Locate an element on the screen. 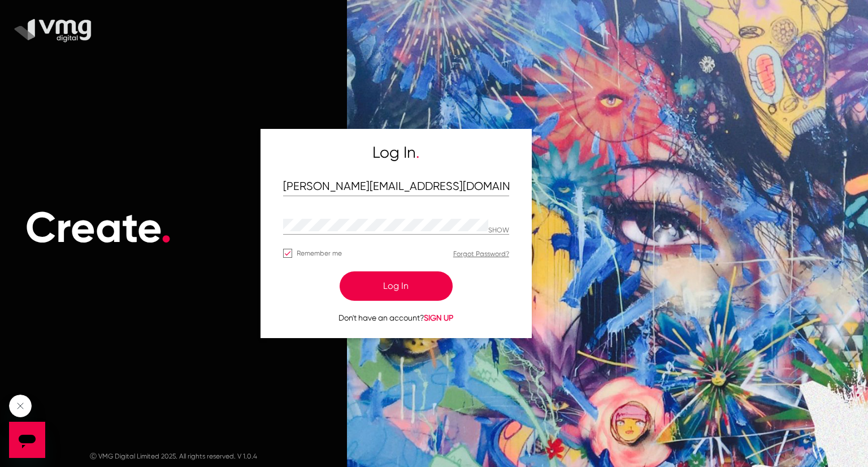 The width and height of the screenshot is (868, 467). p: Don't have an account? is located at coordinates (396, 317).